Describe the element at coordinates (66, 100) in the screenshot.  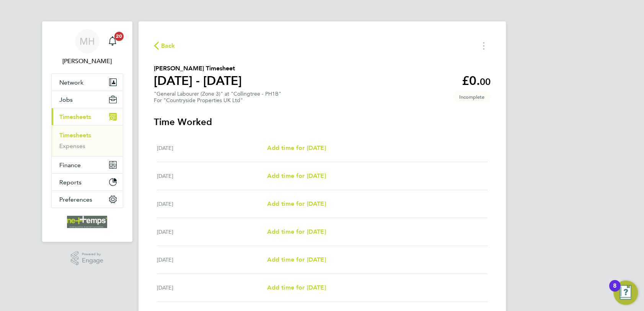
I see `span: Jobs` at that location.